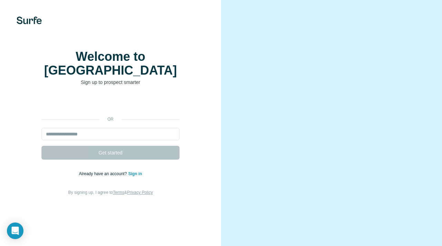 This screenshot has height=246, width=442. Describe the element at coordinates (140, 192) in the screenshot. I see `a: Privacy Policy` at that location.